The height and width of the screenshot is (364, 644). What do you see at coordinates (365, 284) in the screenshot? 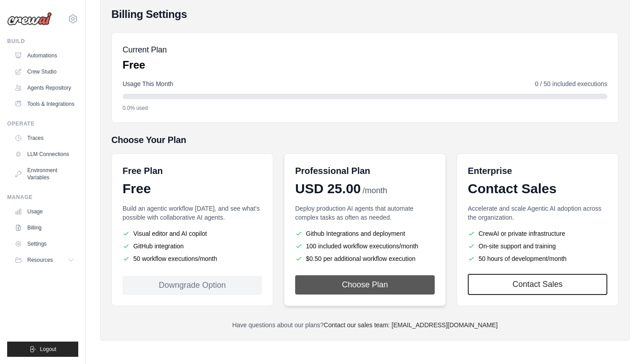
I see `button: Choose Plan` at bounding box center [365, 284].